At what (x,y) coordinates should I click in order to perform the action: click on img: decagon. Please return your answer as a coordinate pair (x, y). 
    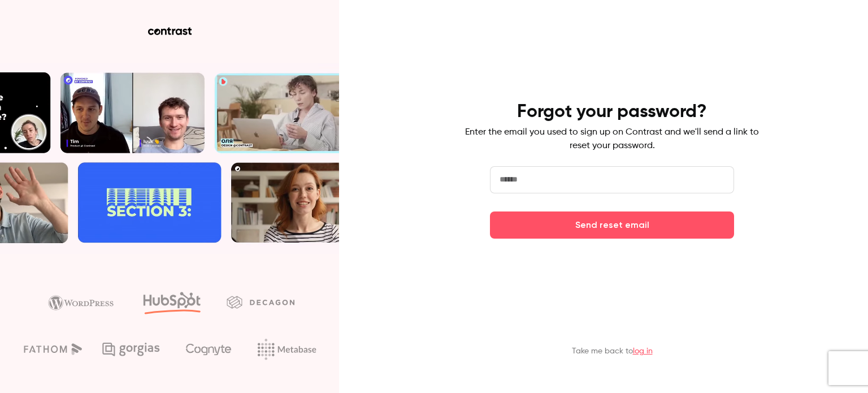
    Looking at the image, I should click on (261, 302).